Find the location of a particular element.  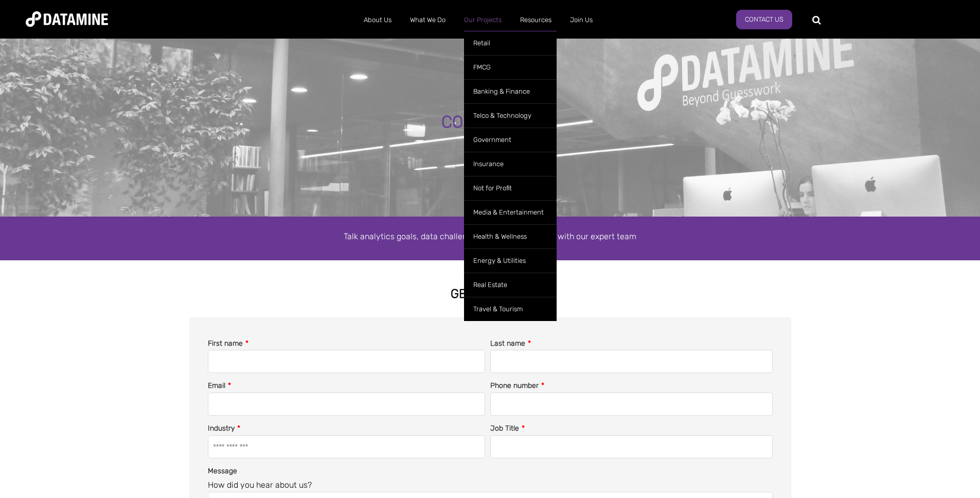

span: Industry is located at coordinates (221, 428).